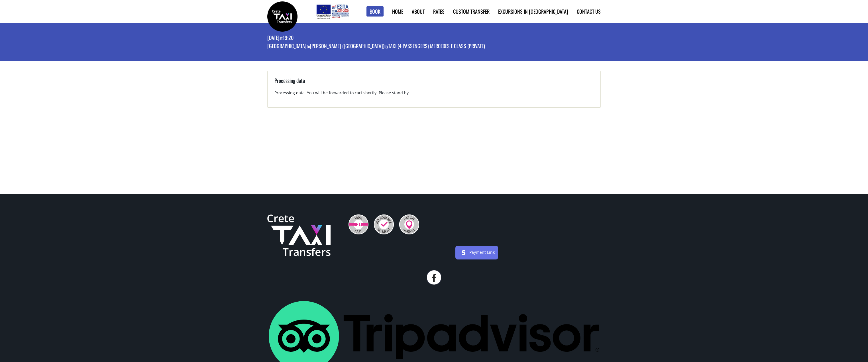 This screenshot has height=362, width=868. Describe the element at coordinates (281, 38) in the screenshot. I see `small: at` at that location.